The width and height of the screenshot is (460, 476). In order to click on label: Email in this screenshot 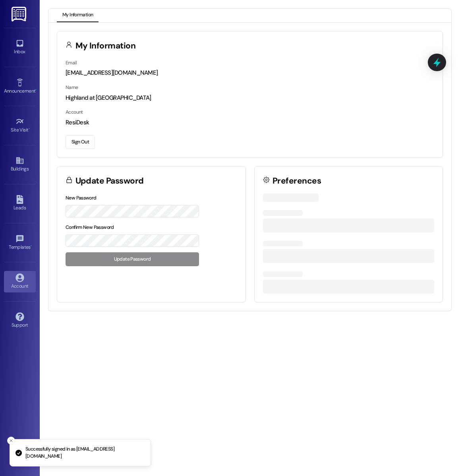, I will do `click(71, 63)`.